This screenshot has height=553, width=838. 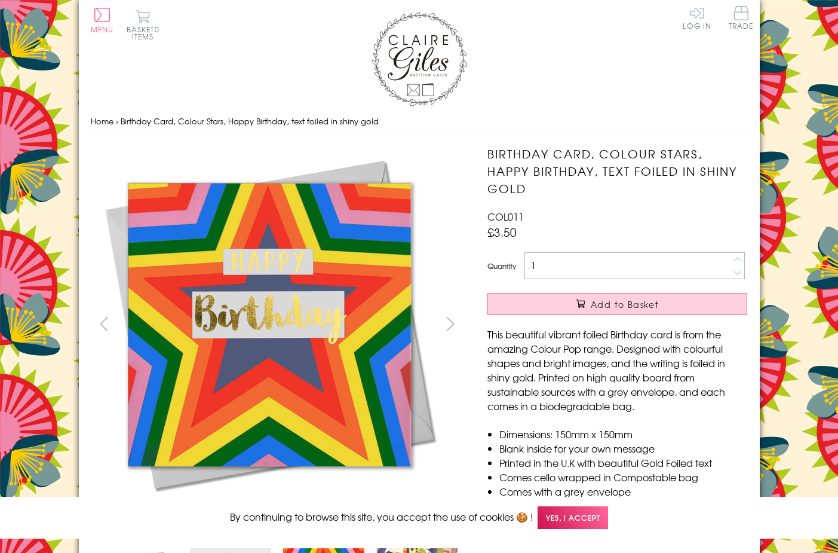 What do you see at coordinates (625, 304) in the screenshot?
I see `span: Add to Basket` at bounding box center [625, 304].